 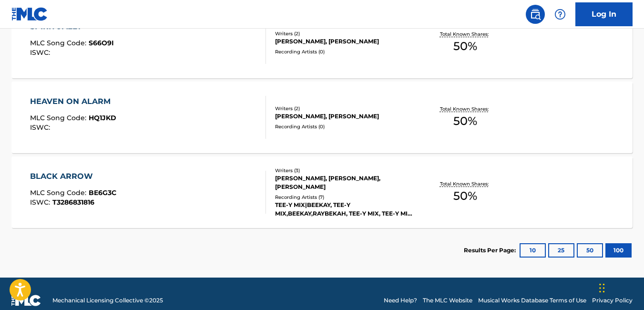 I want to click on div: Help, so click(x=560, y=14).